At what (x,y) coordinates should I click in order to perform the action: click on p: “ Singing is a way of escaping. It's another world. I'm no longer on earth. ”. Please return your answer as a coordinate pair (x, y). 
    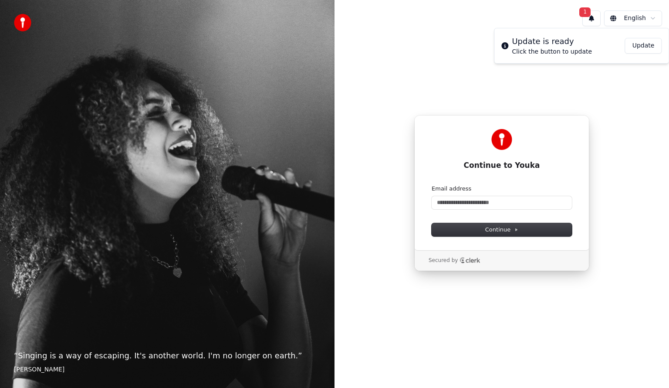
    Looking at the image, I should click on (167, 356).